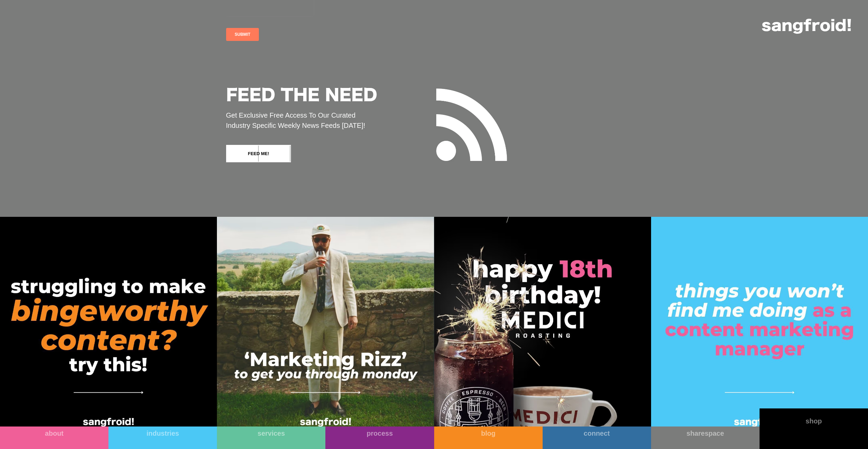 This screenshot has width=868, height=449. I want to click on a: shop, so click(813, 428).